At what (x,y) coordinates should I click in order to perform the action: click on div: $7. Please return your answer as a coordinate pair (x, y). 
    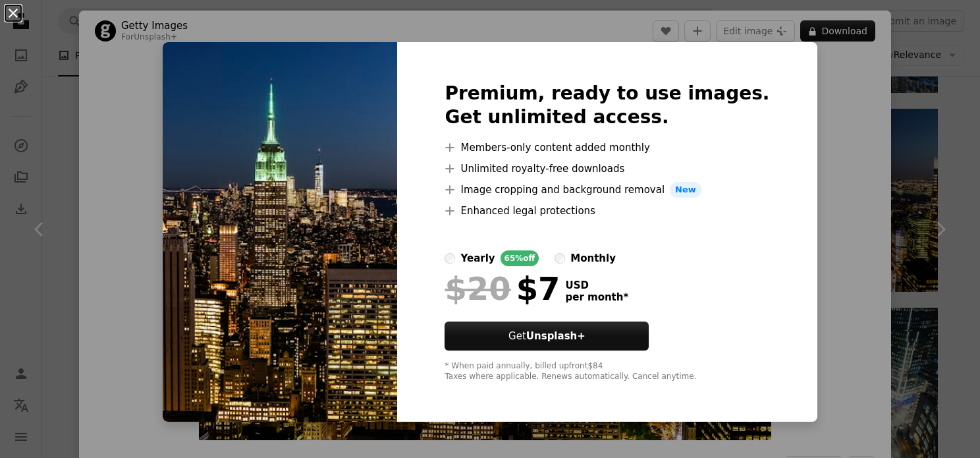
    Looking at the image, I should click on (502, 289).